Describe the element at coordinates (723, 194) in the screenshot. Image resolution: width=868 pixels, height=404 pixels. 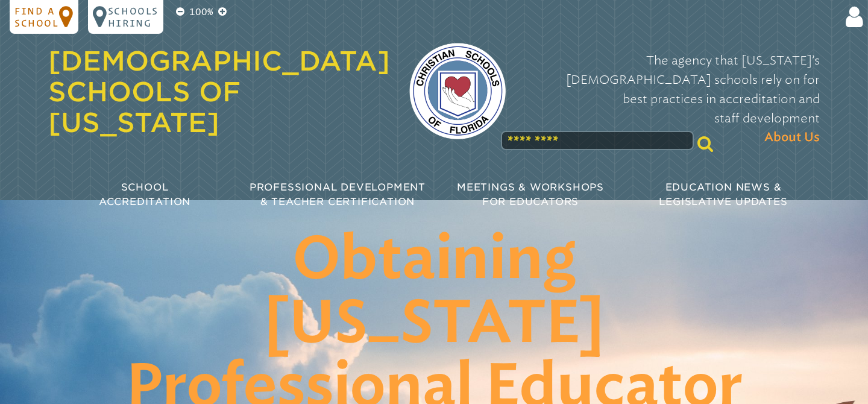
I see `span: Education News & Legislative Updates` at that location.